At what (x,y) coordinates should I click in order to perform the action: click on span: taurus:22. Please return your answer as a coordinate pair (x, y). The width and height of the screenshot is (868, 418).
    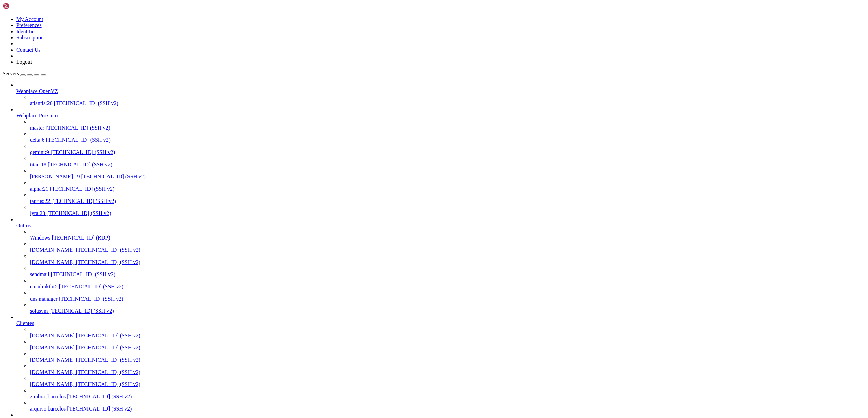
    Looking at the image, I should click on (40, 201).